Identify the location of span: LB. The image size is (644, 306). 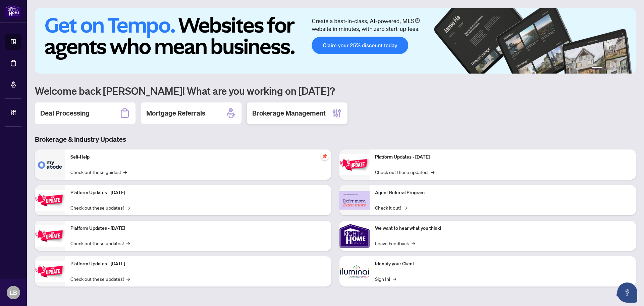
(14, 292).